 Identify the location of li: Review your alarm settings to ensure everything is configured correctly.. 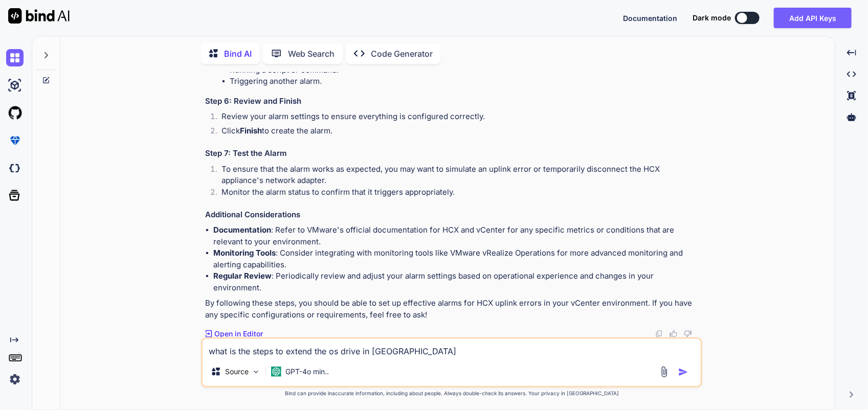
(457, 118).